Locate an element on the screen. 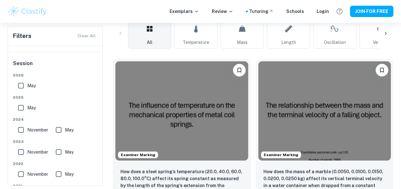 The width and height of the screenshot is (401, 189). span: All is located at coordinates (150, 42).